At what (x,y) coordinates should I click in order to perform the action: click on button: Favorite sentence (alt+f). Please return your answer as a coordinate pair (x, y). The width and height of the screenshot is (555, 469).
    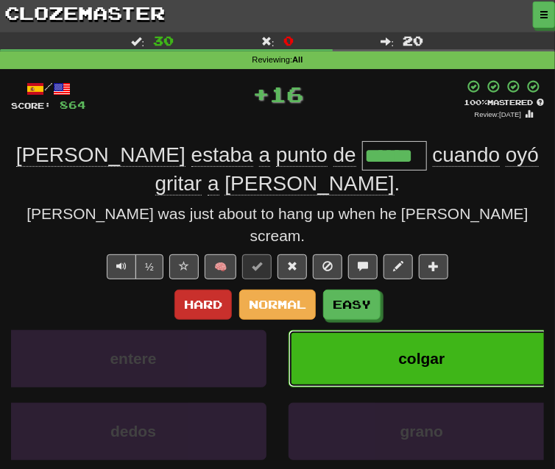
    Looking at the image, I should click on (184, 267).